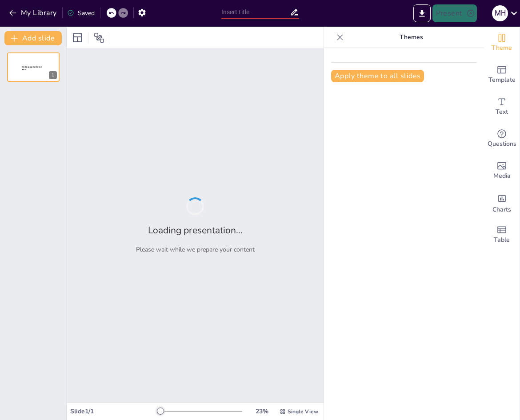 Image resolution: width=520 pixels, height=420 pixels. What do you see at coordinates (502, 235) in the screenshot?
I see `div: Add a table` at bounding box center [502, 235].